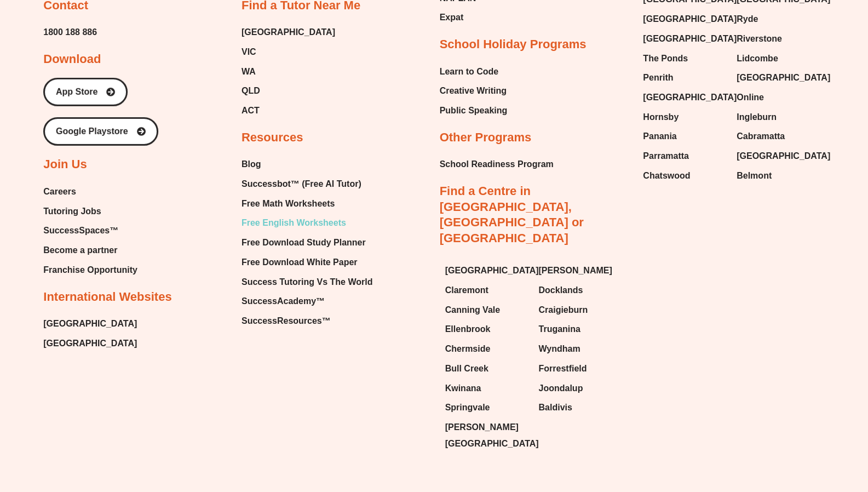 The height and width of the screenshot is (492, 868). What do you see at coordinates (249, 52) in the screenshot?
I see `span: VIC` at bounding box center [249, 52].